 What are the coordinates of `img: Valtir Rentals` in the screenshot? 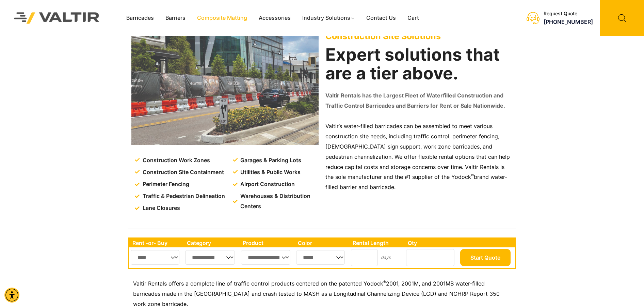 It's located at (57, 18).